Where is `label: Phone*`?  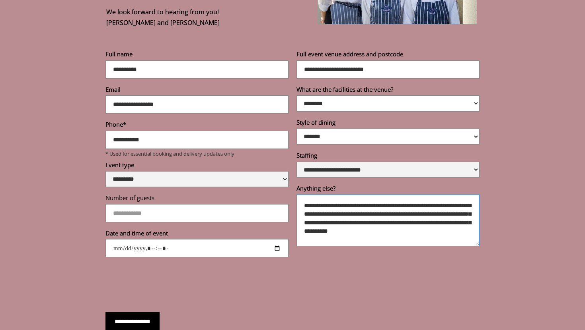 label: Phone* is located at coordinates (197, 126).